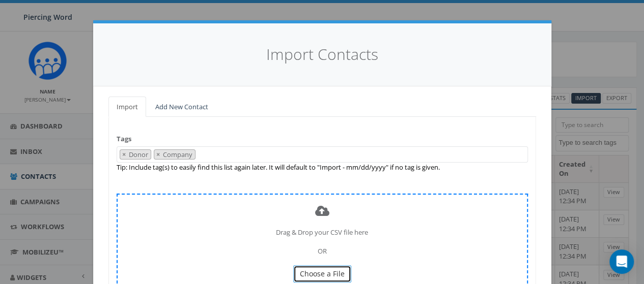 This screenshot has height=284, width=644. Describe the element at coordinates (178, 155) in the screenshot. I see `span: Company` at that location.